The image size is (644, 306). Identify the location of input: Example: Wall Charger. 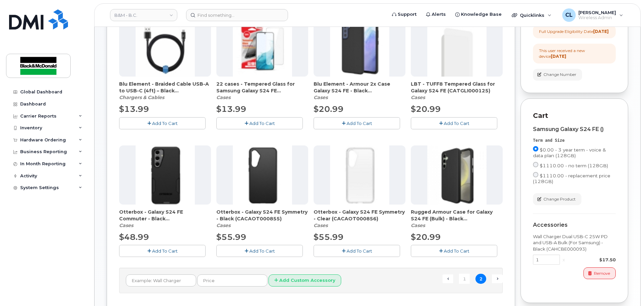
(161, 281).